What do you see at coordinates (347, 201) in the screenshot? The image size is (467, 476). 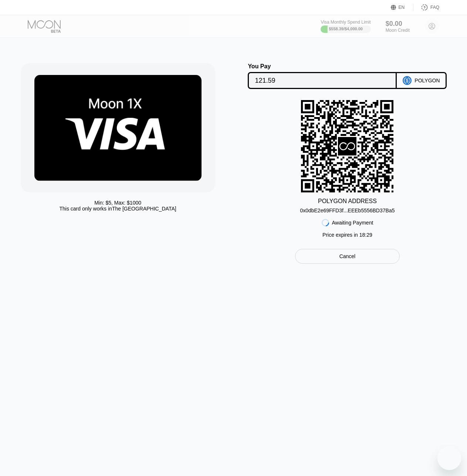 I see `div: POLYGON ADDRESS` at bounding box center [347, 201].